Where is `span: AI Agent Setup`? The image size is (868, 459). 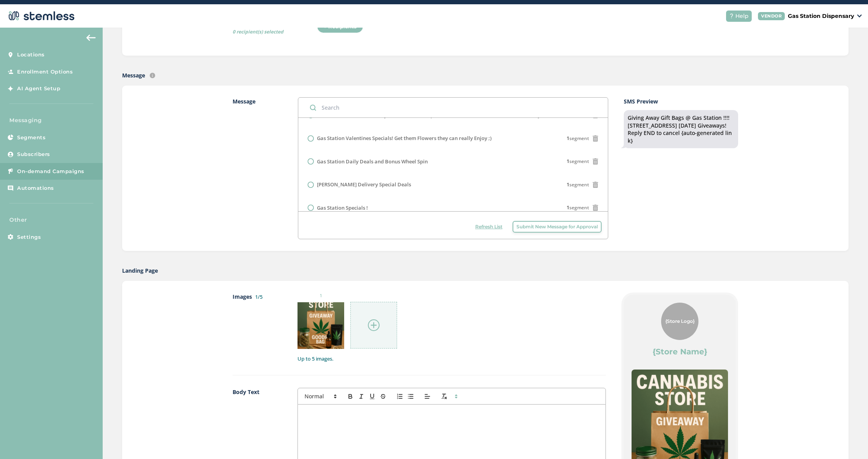
span: AI Agent Setup is located at coordinates (39, 88).